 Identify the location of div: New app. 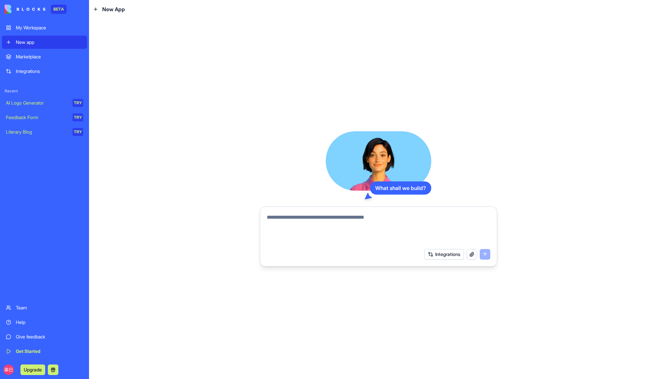
(49, 42).